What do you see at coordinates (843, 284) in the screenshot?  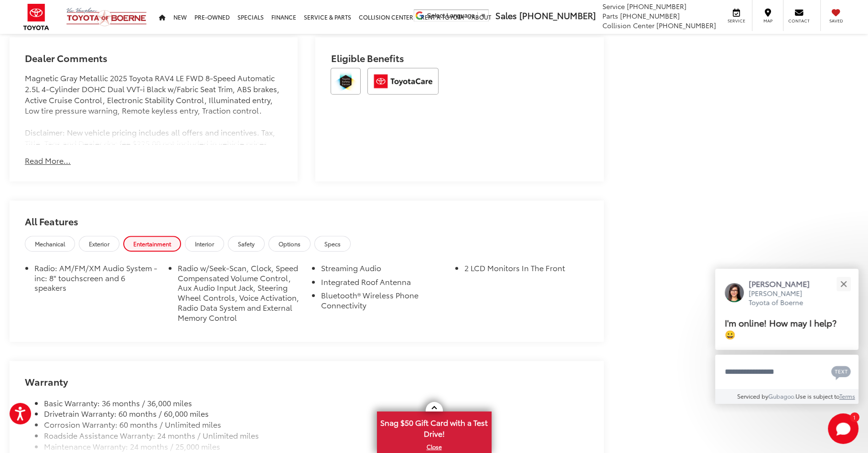 I see `button: Close` at bounding box center [843, 284].